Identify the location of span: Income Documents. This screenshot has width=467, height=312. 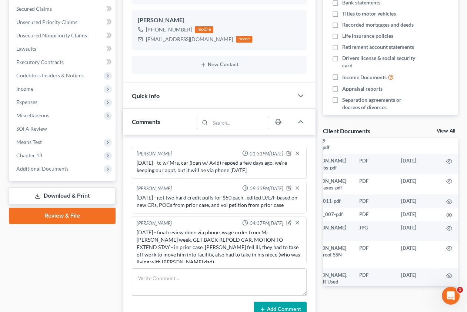
(365, 77).